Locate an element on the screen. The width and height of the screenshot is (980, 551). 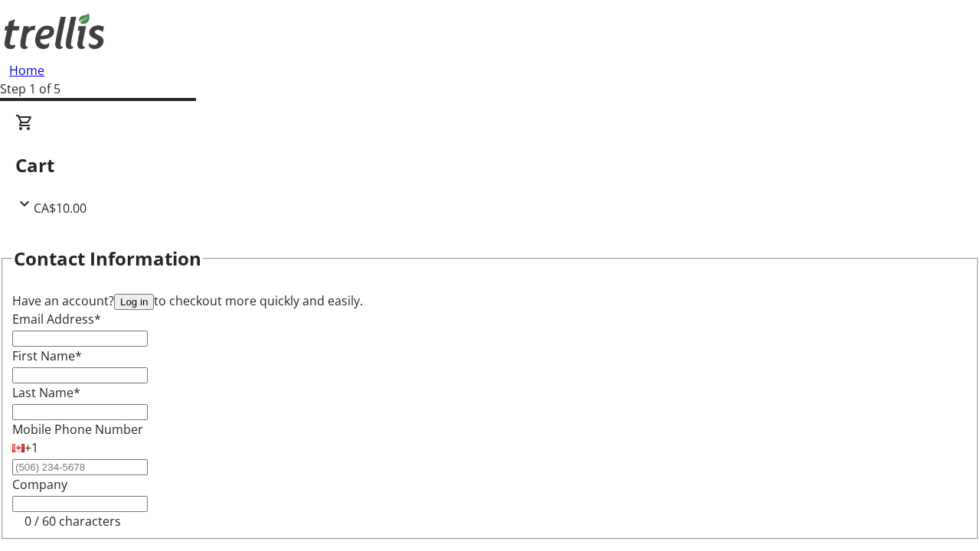
label: Email Address* is located at coordinates (57, 319).